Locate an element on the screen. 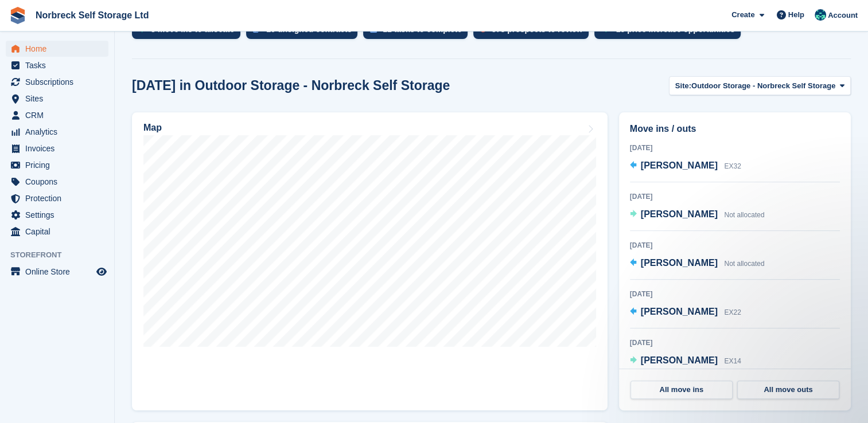  span: Online Store is located at coordinates (60, 272).